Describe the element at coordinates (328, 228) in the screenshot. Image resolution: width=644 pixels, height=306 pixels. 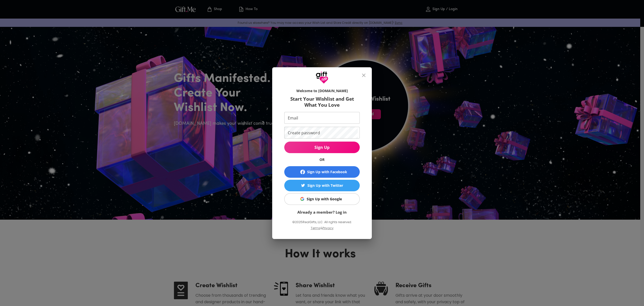
I see `a: Privacy` at that location.